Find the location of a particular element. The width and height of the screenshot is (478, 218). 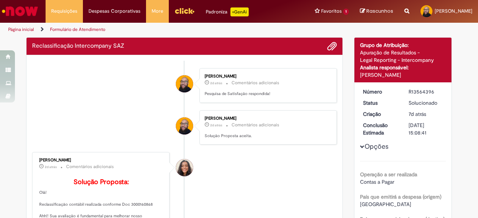

span: Despesas Corporativas is located at coordinates (114, 11).